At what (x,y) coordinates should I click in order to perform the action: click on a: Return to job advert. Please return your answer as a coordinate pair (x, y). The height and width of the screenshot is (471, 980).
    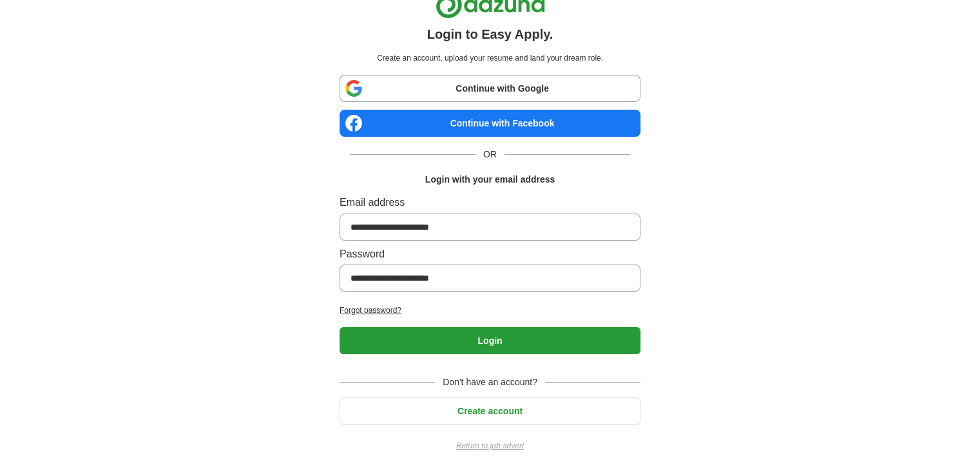
    Looking at the image, I should click on (490, 445).